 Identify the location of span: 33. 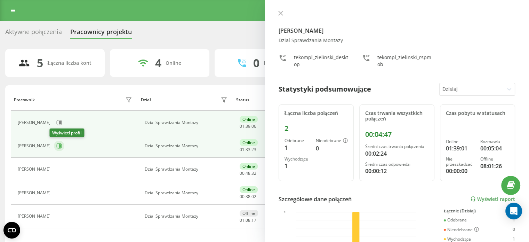
(248, 149).